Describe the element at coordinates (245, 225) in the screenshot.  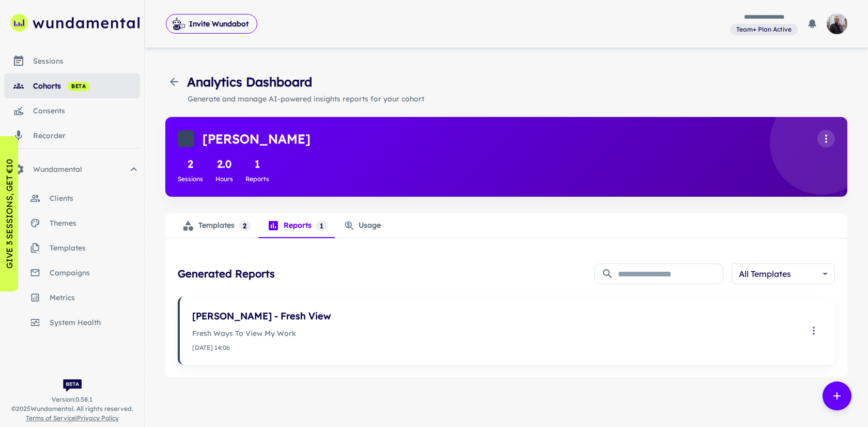
I see `span: 2` at that location.